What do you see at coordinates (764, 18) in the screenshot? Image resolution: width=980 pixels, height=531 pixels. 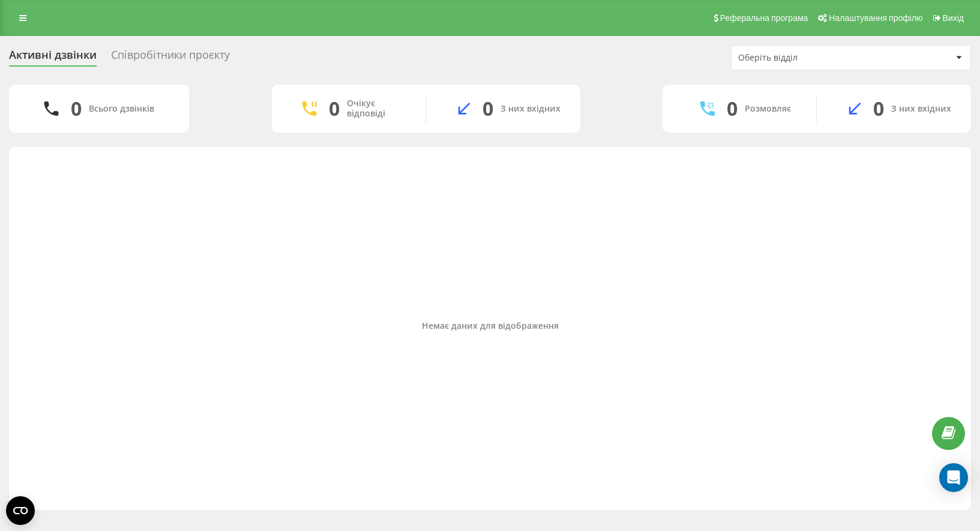 I see `span: Реферальна програма` at bounding box center [764, 18].